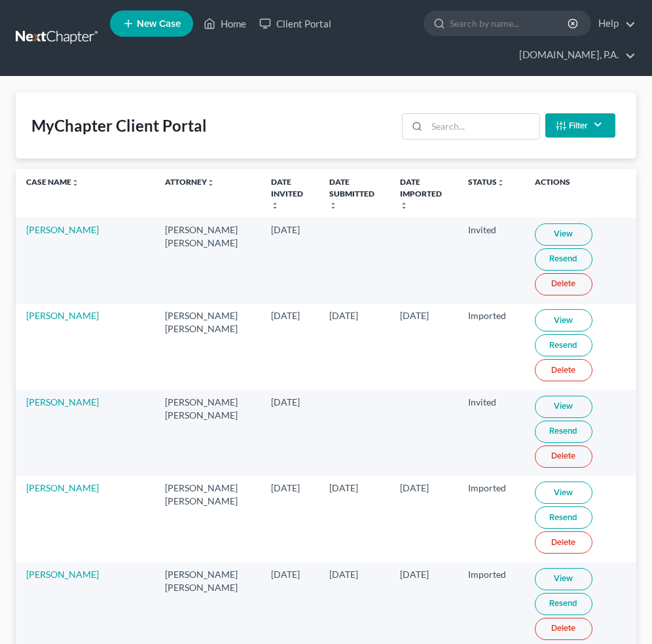  Describe the element at coordinates (580, 193) in the screenshot. I see `th: Actions` at that location.